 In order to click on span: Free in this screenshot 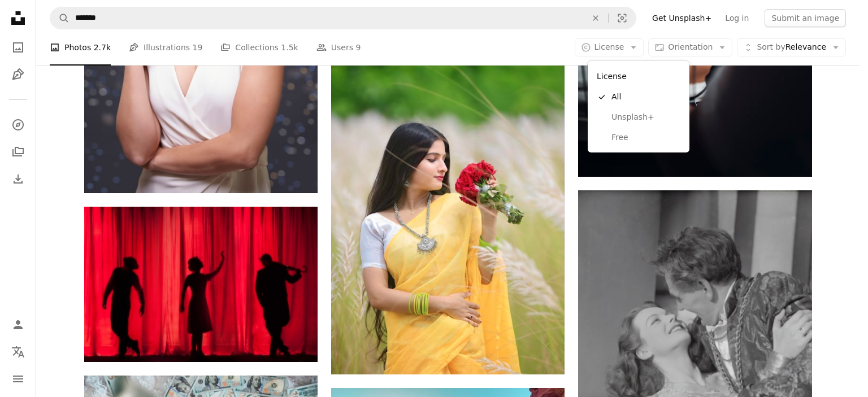, I will do `click(646, 138)`.